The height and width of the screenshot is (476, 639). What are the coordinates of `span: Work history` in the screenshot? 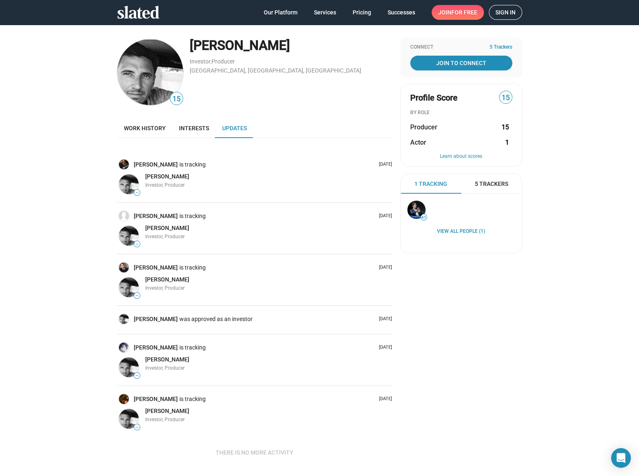 It's located at (145, 128).